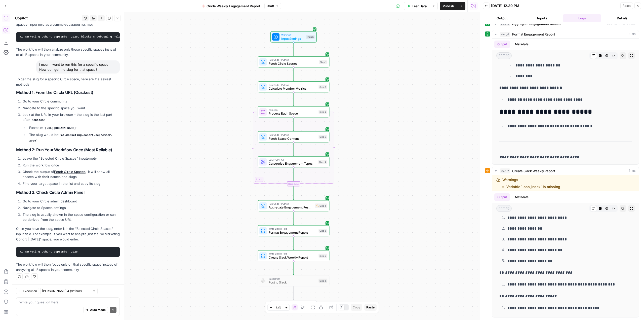 This screenshot has width=644, height=320. Describe the element at coordinates (294, 37) in the screenshot. I see `div: WorkflowInput SettingsInputs` at that location.